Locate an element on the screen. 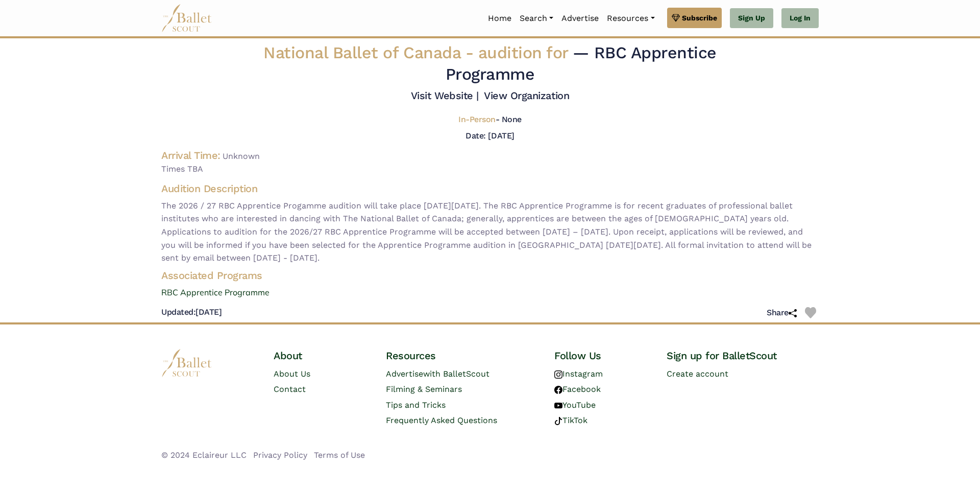  img: logo is located at coordinates (187, 362).